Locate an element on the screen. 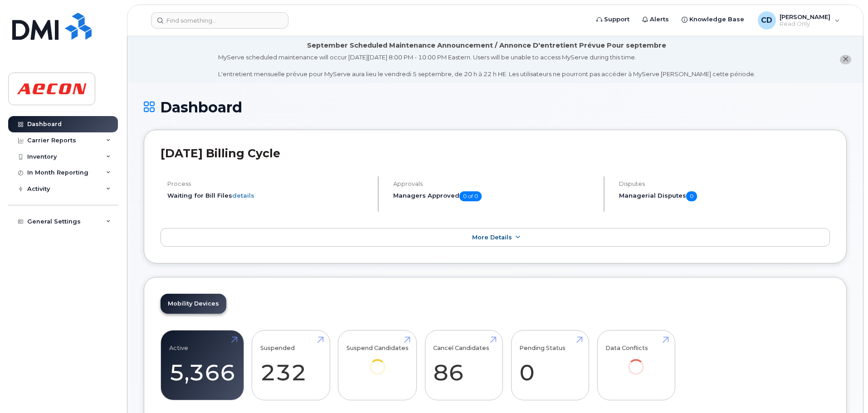 This screenshot has width=868, height=413. h5: Managerial Disputes is located at coordinates (724, 196).